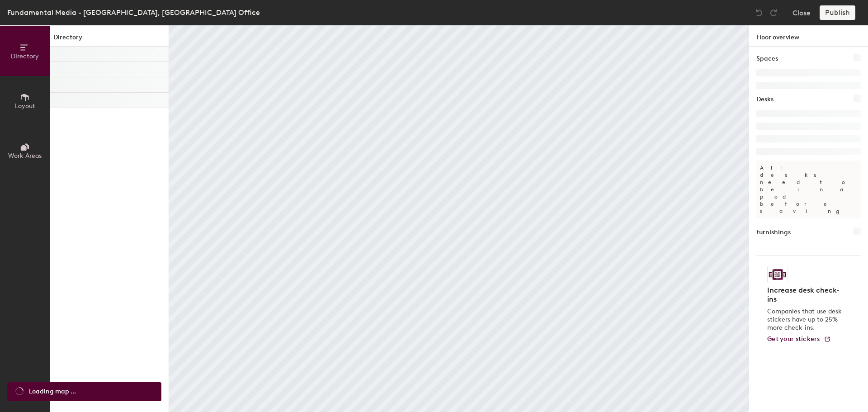 The width and height of the screenshot is (868, 412). I want to click on button: Close, so click(802, 13).